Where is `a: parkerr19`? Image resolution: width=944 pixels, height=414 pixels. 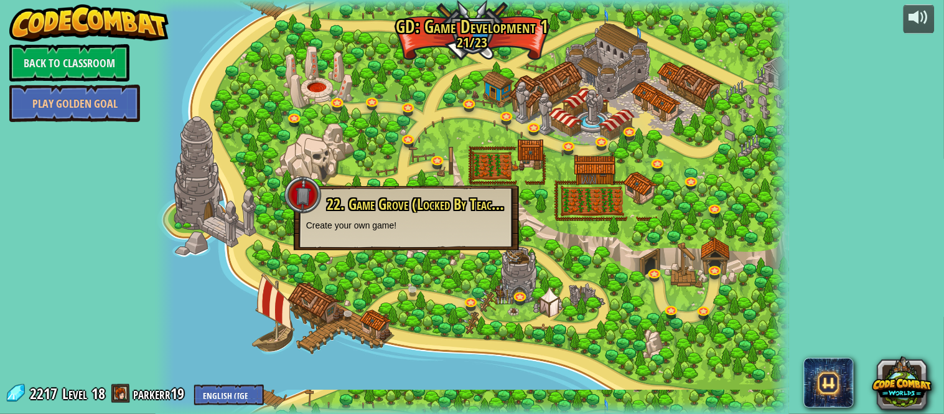
a: parkerr19 is located at coordinates (160, 393).